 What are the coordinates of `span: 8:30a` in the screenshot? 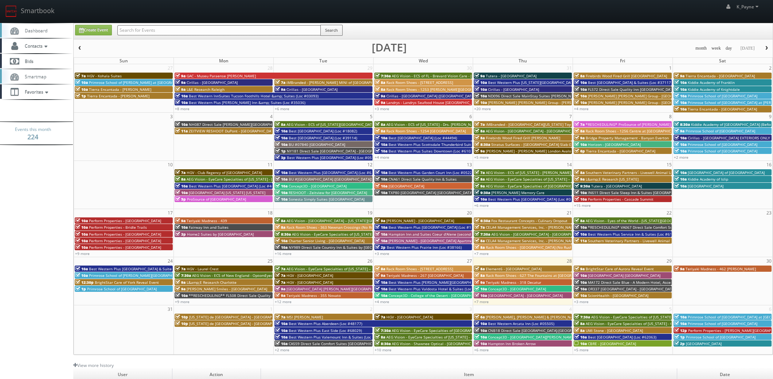 It's located at (283, 234).